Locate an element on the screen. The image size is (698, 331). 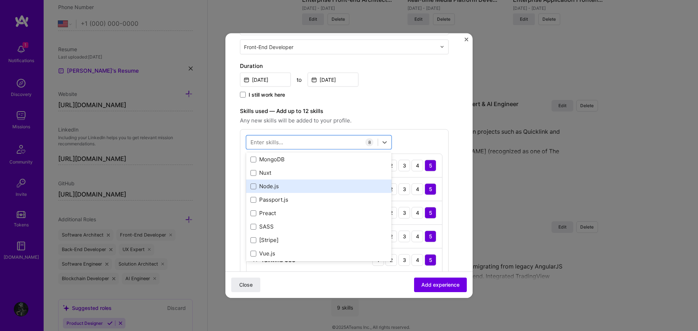
div: 1 is located at coordinates (378, 260).